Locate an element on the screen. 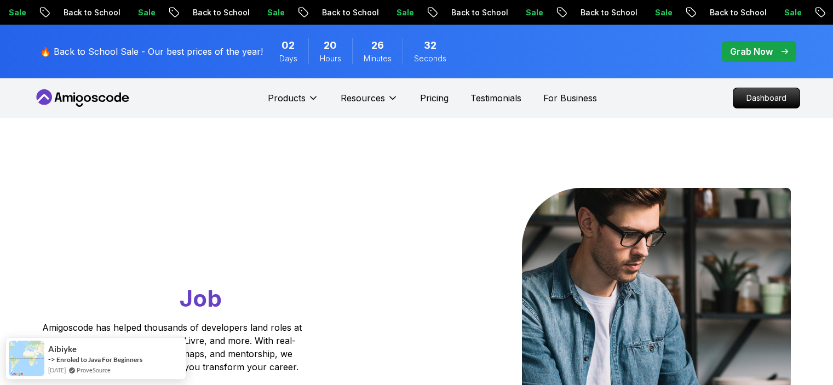 This screenshot has width=833, height=385. span: 26 Minutes is located at coordinates (377, 45).